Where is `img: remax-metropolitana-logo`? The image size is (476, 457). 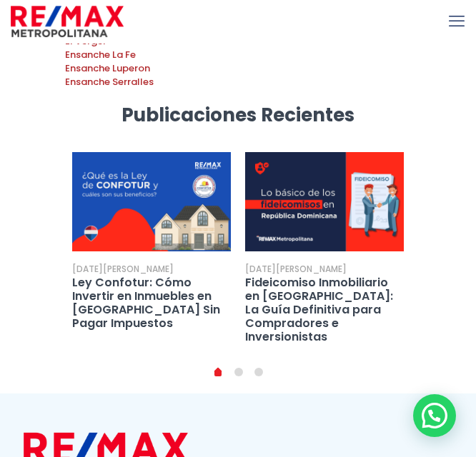 img: remax-metropolitana-logo is located at coordinates (67, 21).